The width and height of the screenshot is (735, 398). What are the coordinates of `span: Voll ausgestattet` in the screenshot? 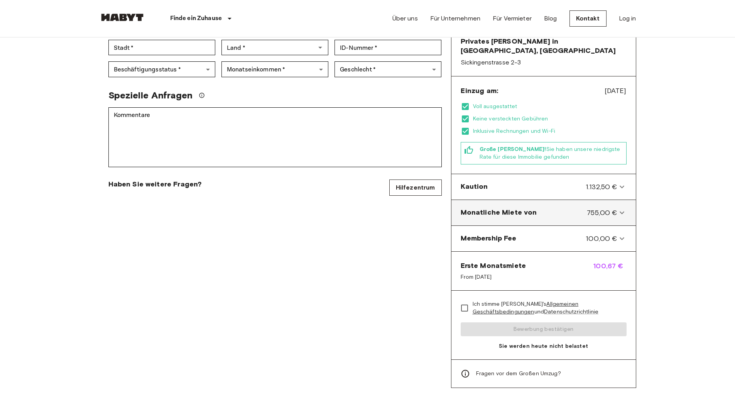 It's located at (550, 106).